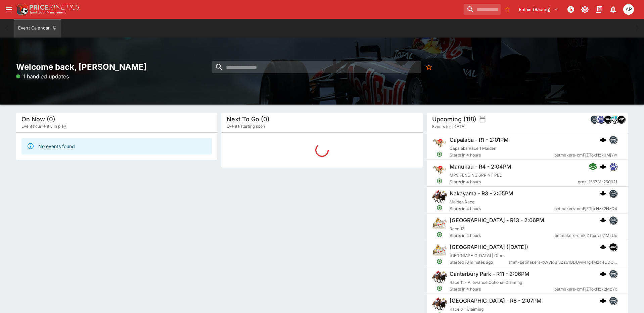 The image size is (644, 313). Describe the element at coordinates (9, 9) in the screenshot. I see `button: open drawer` at that location.